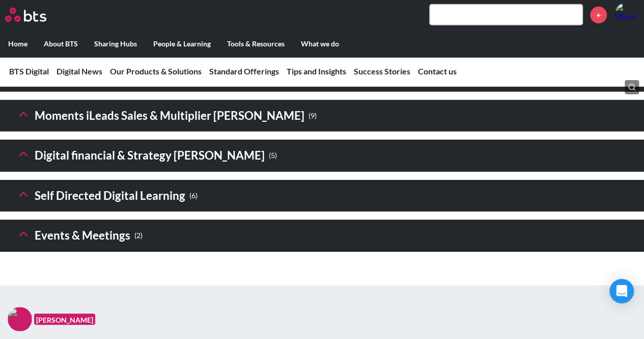 The width and height of the screenshot is (644, 339). Describe the element at coordinates (320, 44) in the screenshot. I see `label: What we do` at that location.